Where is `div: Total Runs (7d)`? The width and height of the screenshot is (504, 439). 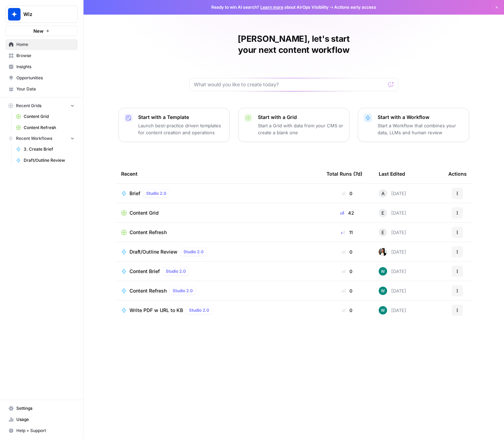
div: Total Runs (7d) is located at coordinates (344, 173).